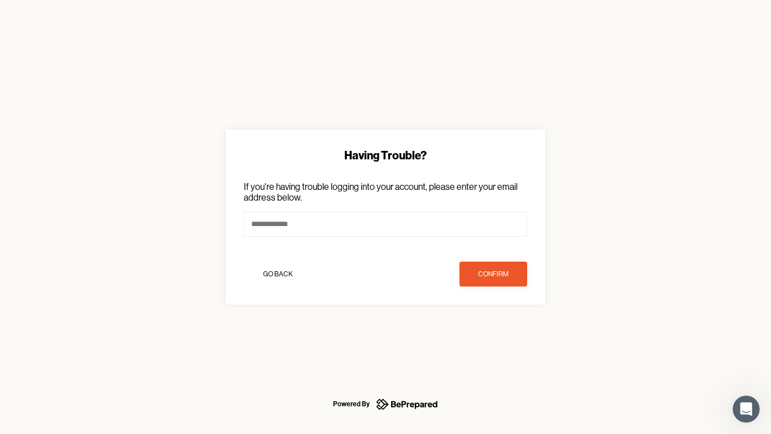 Image resolution: width=771 pixels, height=434 pixels. I want to click on div: Powered By, so click(351, 404).